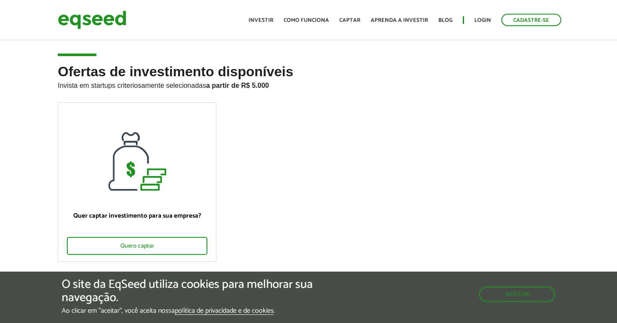 The image size is (617, 323). What do you see at coordinates (237, 85) in the screenshot?
I see `strong: a partir de R$ 5.000` at bounding box center [237, 85].